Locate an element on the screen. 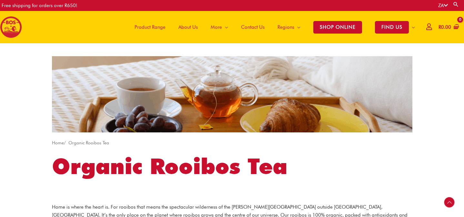  span: Regions is located at coordinates (286, 27).